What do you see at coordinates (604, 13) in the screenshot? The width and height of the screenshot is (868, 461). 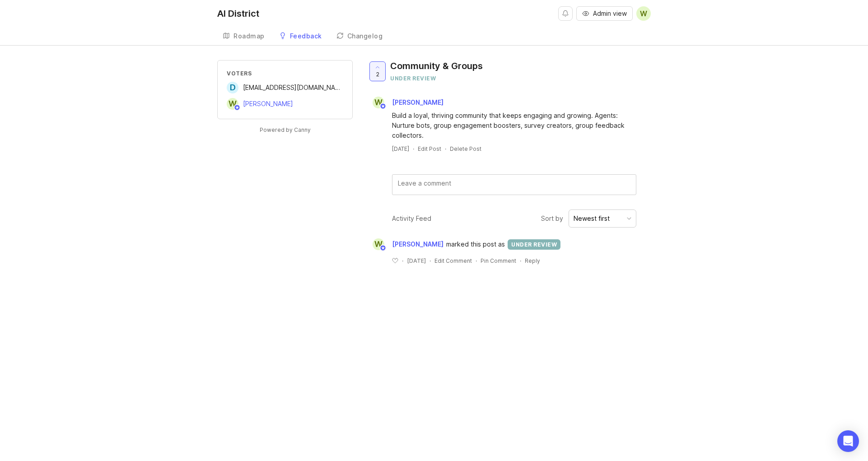 I see `a: Admin view` at bounding box center [604, 13].